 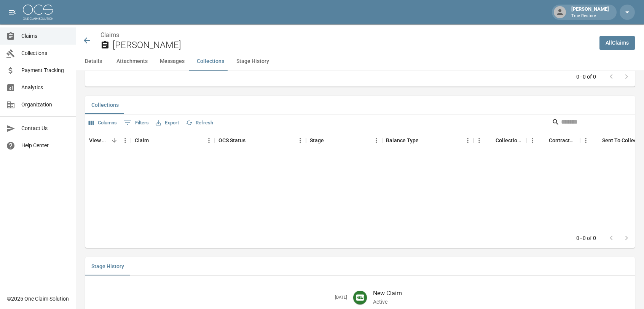 What do you see at coordinates (45, 70) in the screenshot?
I see `span: Payment Tracking` at bounding box center [45, 70].